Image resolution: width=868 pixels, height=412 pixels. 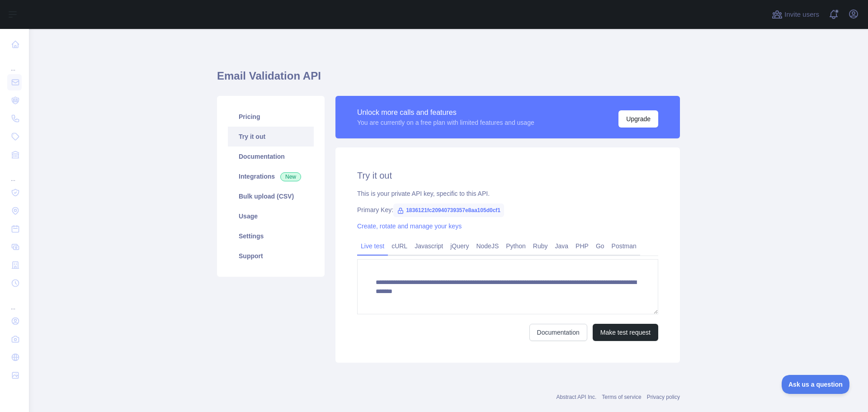 I want to click on a: Go, so click(x=600, y=246).